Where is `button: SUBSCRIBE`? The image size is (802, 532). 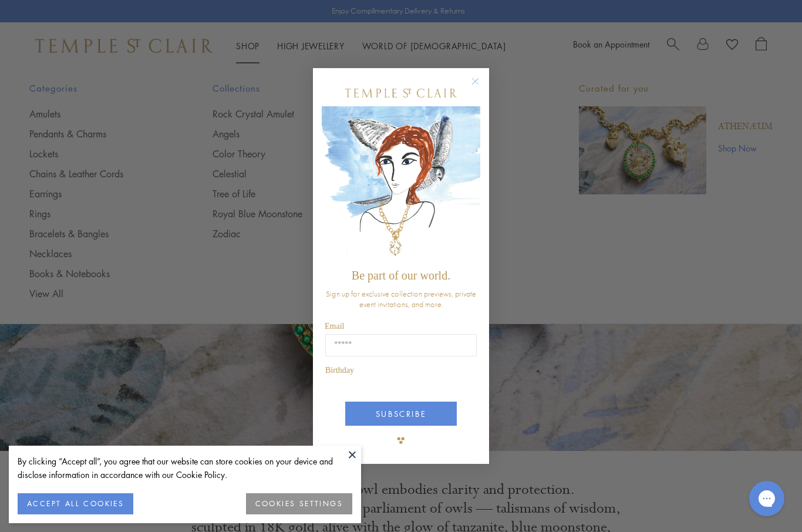
button: SUBSCRIBE is located at coordinates (401, 413).